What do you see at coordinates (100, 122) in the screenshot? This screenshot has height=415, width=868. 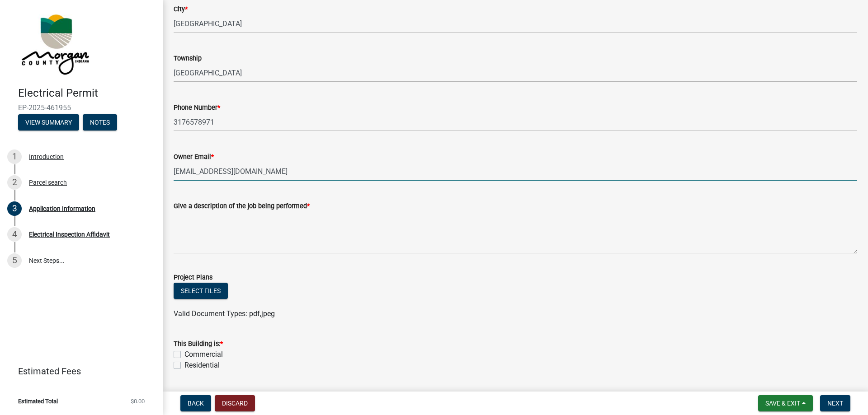 I see `button: Notes` at bounding box center [100, 122].